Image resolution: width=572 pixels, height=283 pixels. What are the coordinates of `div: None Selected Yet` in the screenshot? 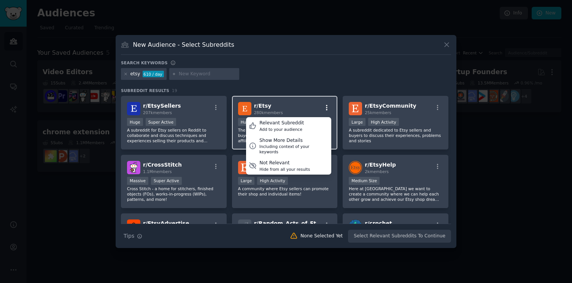 It's located at (321, 236).